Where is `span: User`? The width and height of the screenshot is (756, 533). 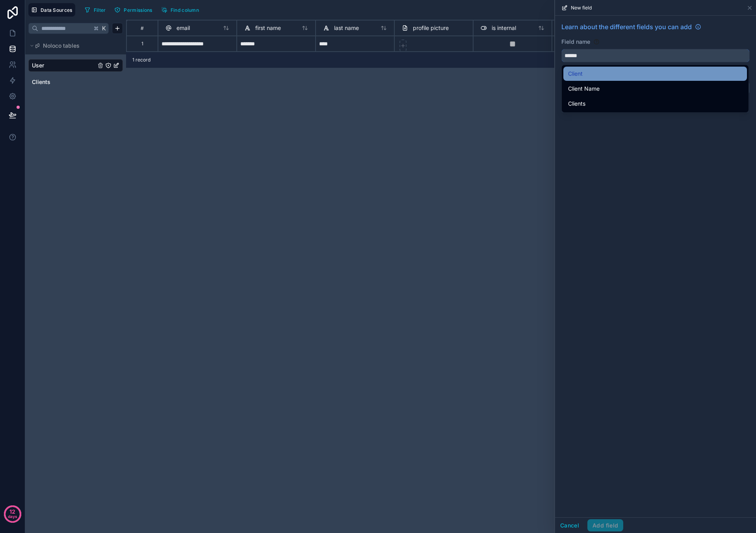
span: User is located at coordinates (38, 66).